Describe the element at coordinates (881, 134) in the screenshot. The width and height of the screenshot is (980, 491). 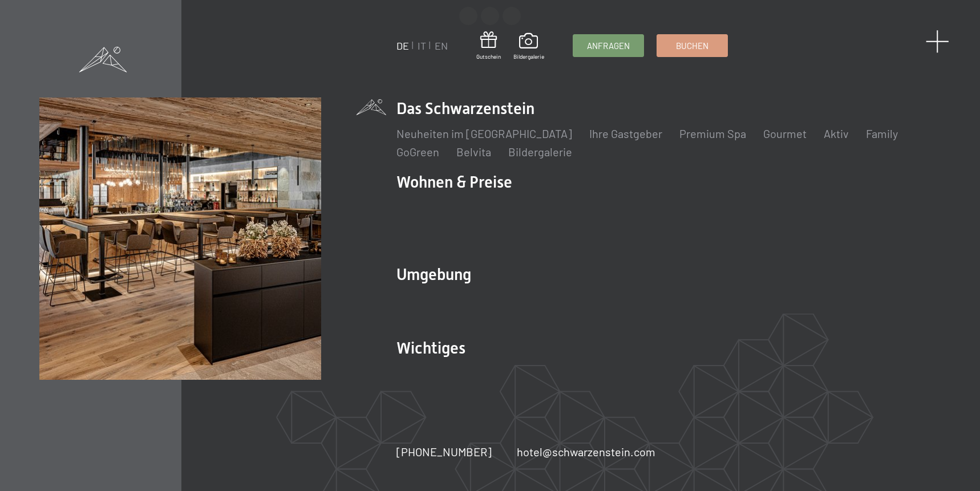
I see `a: Family` at that location.